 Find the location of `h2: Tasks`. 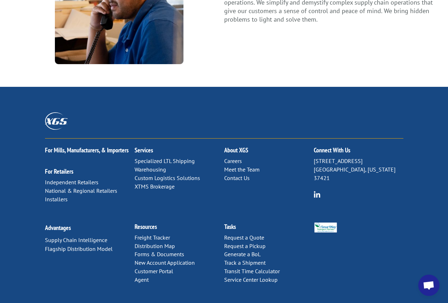

h2: Tasks is located at coordinates (269, 228).